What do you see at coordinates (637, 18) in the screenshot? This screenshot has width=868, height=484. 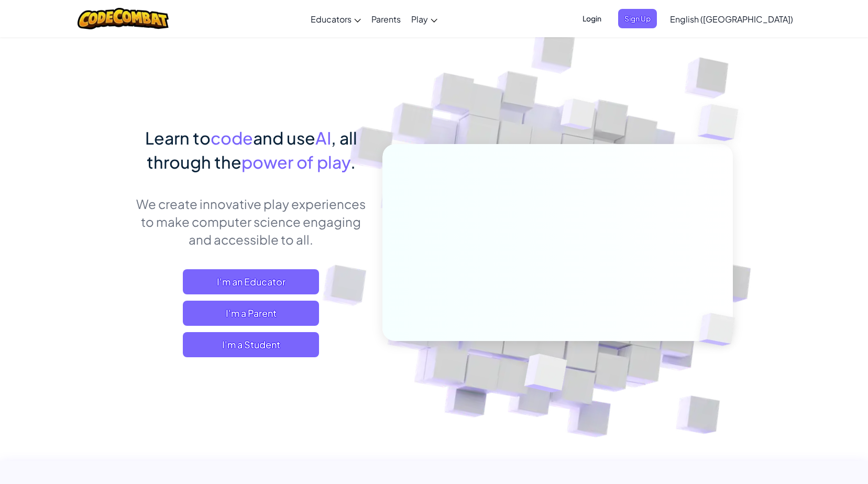 I see `span: Sign Up` at bounding box center [637, 18].